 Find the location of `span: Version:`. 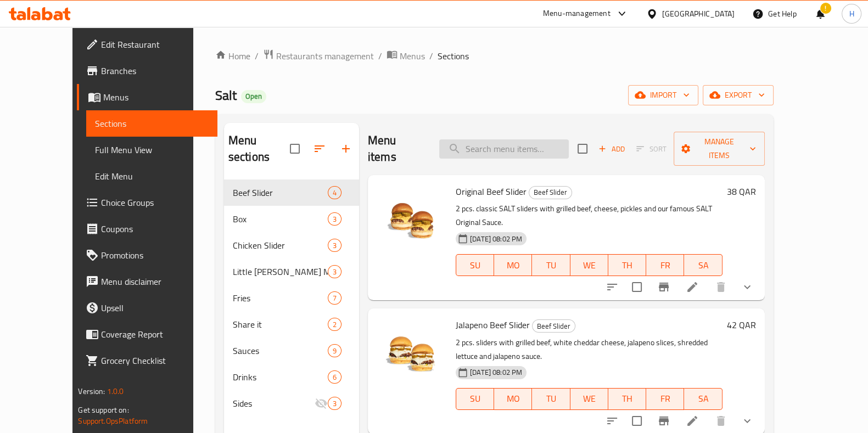

span: Version: is located at coordinates (91, 391).